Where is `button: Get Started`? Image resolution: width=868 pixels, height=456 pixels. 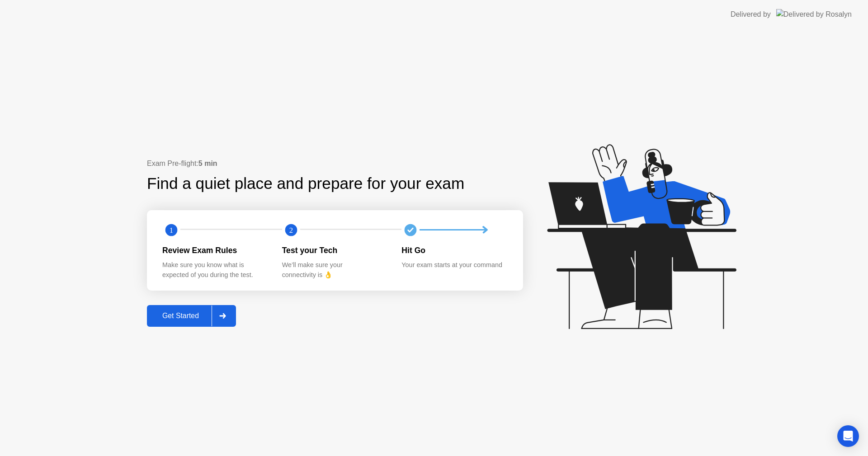
button: Get Started is located at coordinates (191, 316).